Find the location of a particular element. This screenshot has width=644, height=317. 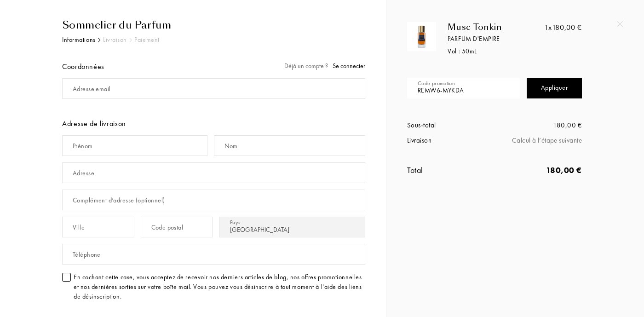

div: Informations is located at coordinates (79, 40).